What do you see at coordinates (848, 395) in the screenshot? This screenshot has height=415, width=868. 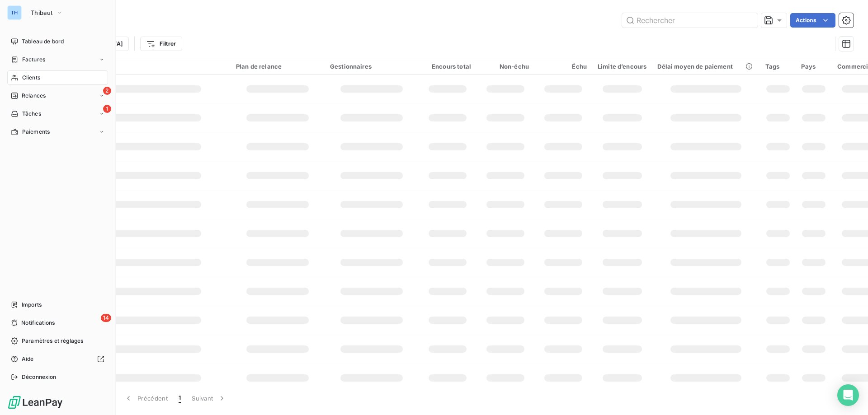 I see `div: Open Intercom Messenger` at bounding box center [848, 395].